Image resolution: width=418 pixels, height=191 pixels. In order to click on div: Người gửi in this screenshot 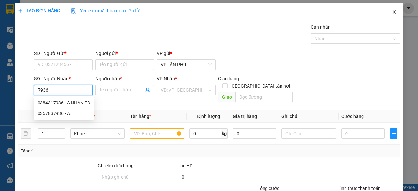, I will do `click(125, 53)`.